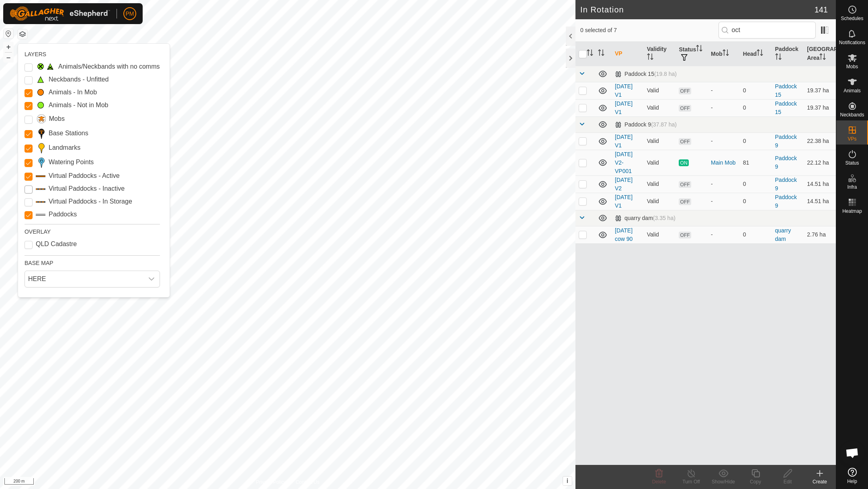 The height and width of the screenshot is (489, 868). Describe the element at coordinates (84, 279) in the screenshot. I see `span: HERE` at that location.